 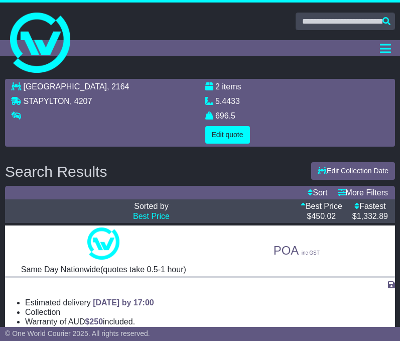 What do you see at coordinates (231, 86) in the screenshot?
I see `span: items` at bounding box center [231, 86].